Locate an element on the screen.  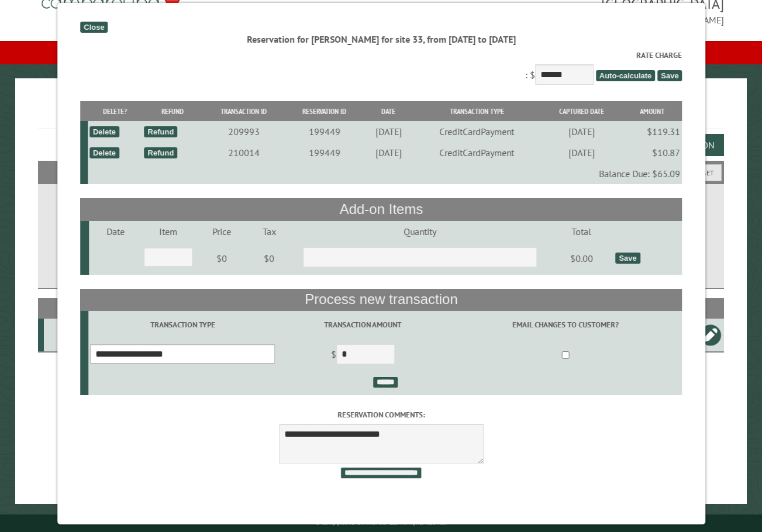
span: Save is located at coordinates (670, 75).